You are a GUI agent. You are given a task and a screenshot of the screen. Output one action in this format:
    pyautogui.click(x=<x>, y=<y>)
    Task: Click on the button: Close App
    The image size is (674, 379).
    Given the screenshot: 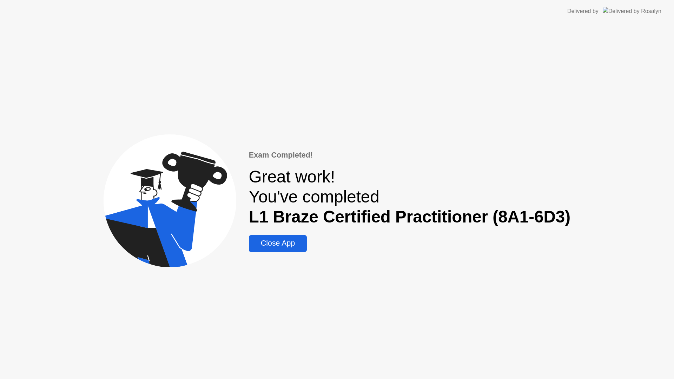 What is the action you would take?
    pyautogui.click(x=278, y=244)
    